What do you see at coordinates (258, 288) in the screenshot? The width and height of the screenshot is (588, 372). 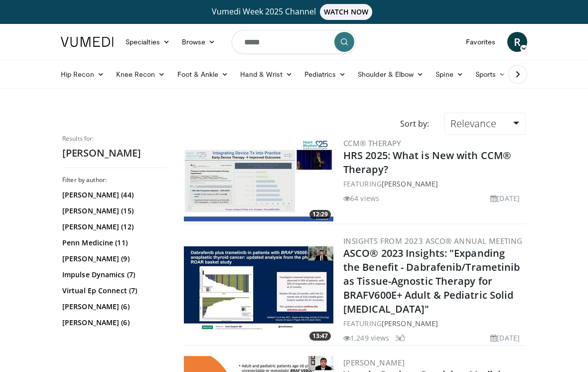 I see `img: 27d464bf-5c01-48c8-908f-882ad08036c2.300x170_q85_crop-smart_upscale.jpg` at bounding box center [258, 288].